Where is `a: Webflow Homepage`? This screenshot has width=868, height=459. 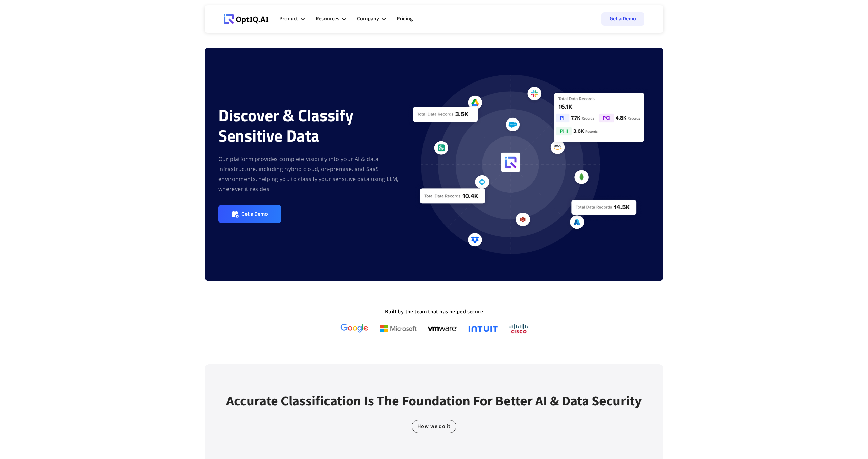 a: Webflow Homepage is located at coordinates (246, 19).